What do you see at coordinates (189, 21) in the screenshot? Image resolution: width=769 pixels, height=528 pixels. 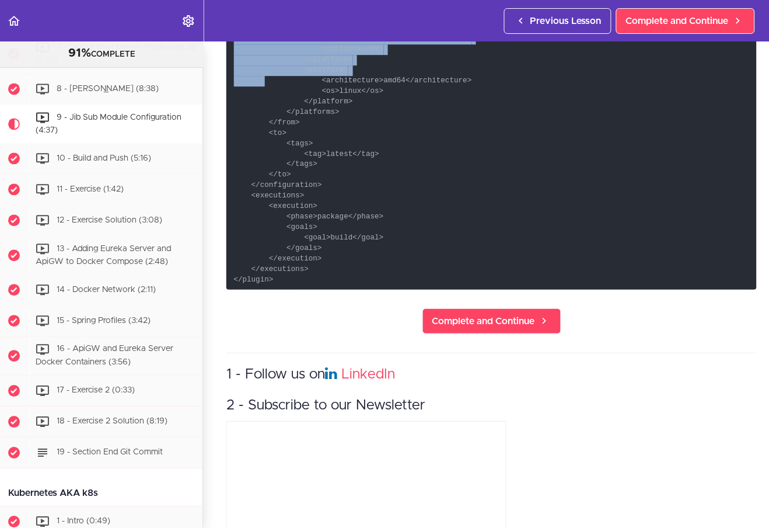 I see `svg: Settings Menu` at bounding box center [189, 21].